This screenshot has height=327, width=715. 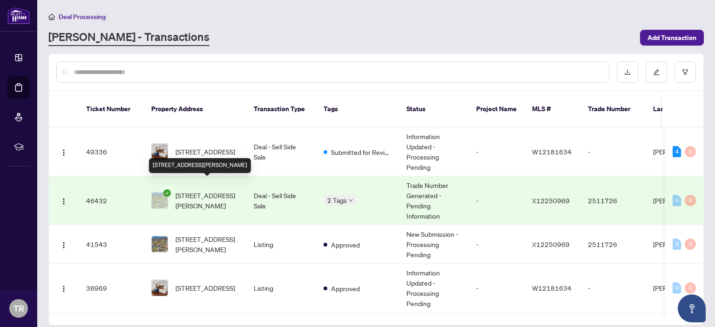 I want to click on span: TR, so click(x=19, y=309).